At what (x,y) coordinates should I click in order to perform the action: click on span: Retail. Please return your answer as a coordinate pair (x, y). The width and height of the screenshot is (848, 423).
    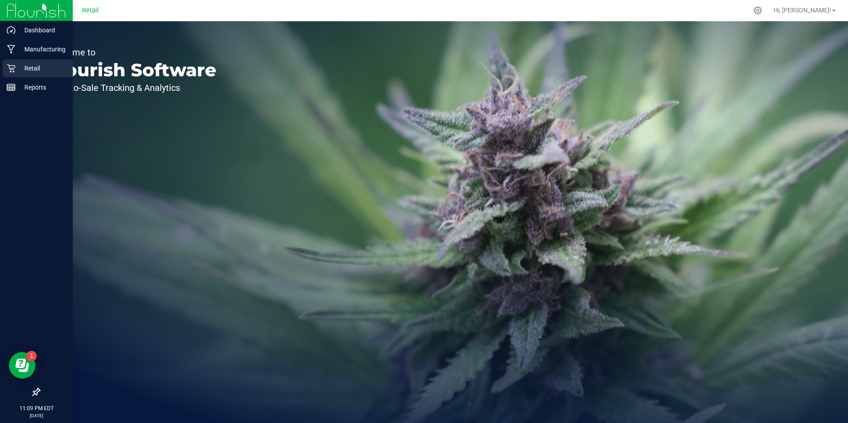
    Looking at the image, I should click on (90, 10).